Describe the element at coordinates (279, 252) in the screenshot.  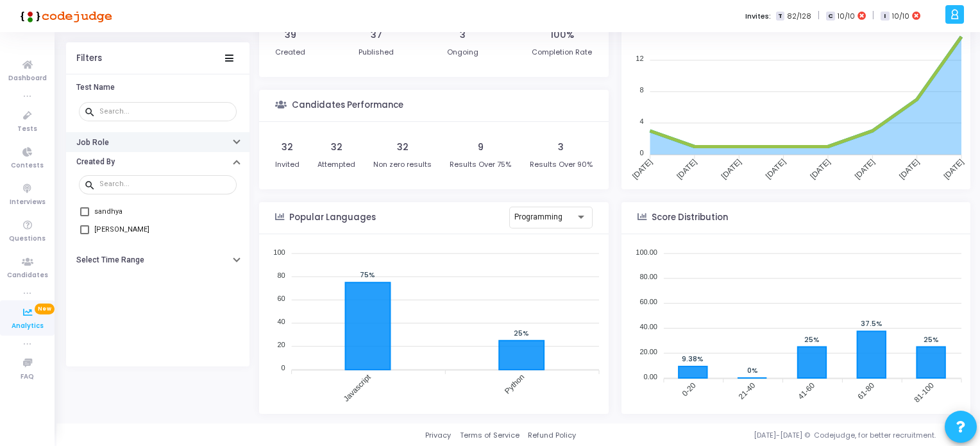
I see `tspan: 100` at that location.